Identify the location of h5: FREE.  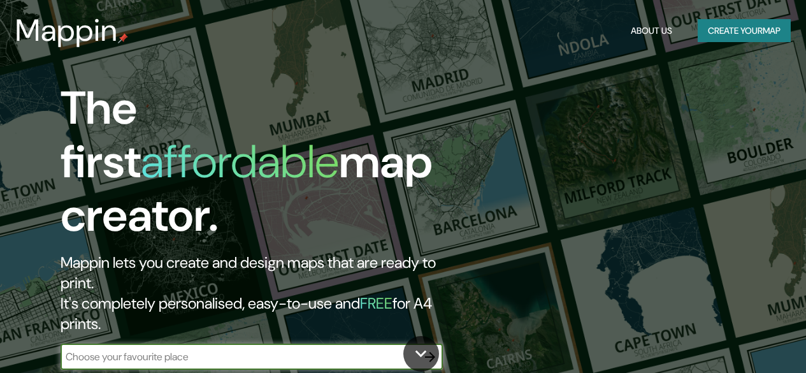
(376, 303).